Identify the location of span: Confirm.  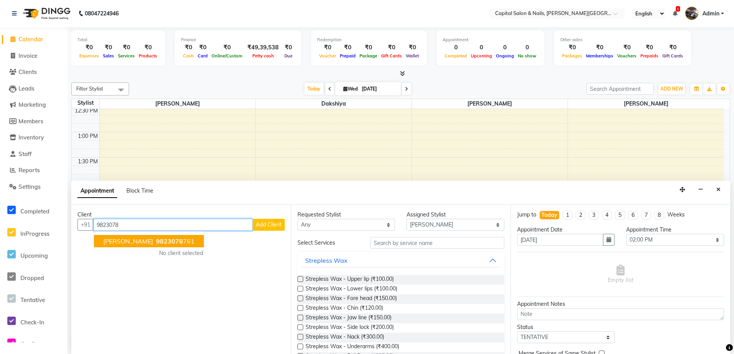
(31, 344).